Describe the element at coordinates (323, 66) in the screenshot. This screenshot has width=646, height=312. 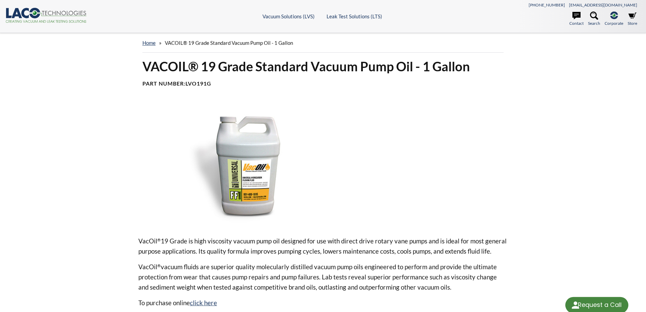
I see `h1: VACOIL® 19 Grade Standard Vacuum Pump Oil - 1 Gallon` at that location.